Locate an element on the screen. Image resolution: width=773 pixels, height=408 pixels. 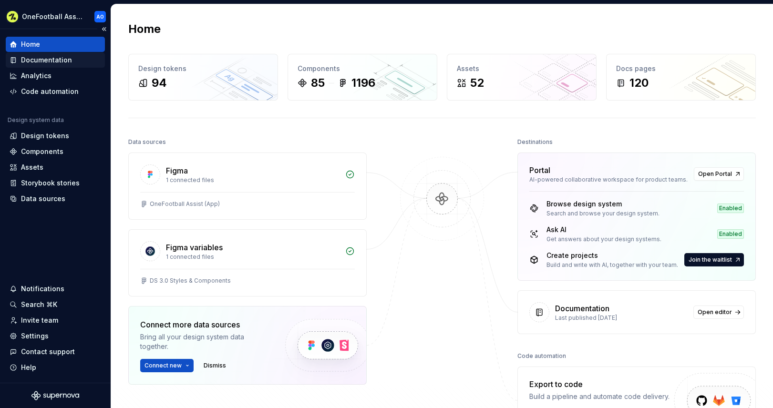
a: Storybook stories is located at coordinates (55, 183).